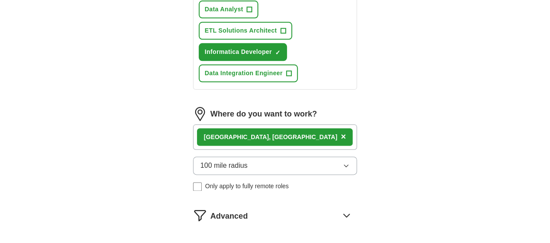  Describe the element at coordinates (224, 9) in the screenshot. I see `span: Data Analyst` at that location.